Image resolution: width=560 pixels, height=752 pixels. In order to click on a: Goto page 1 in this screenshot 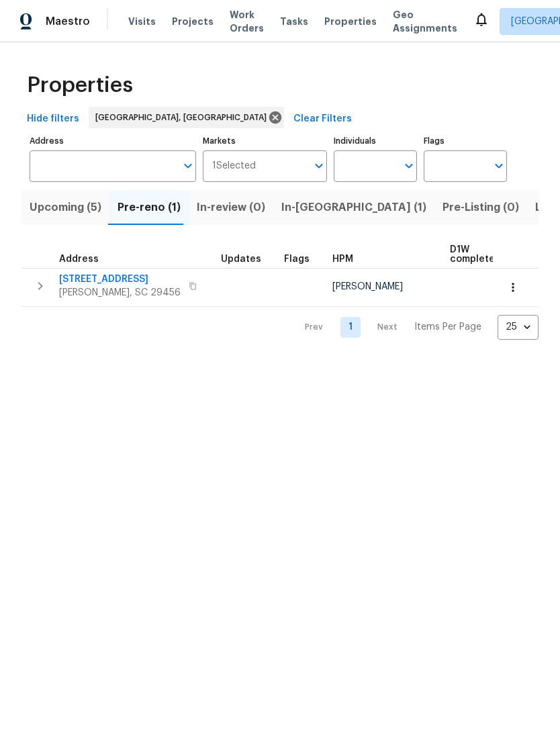, I will do `click(351, 327)`.